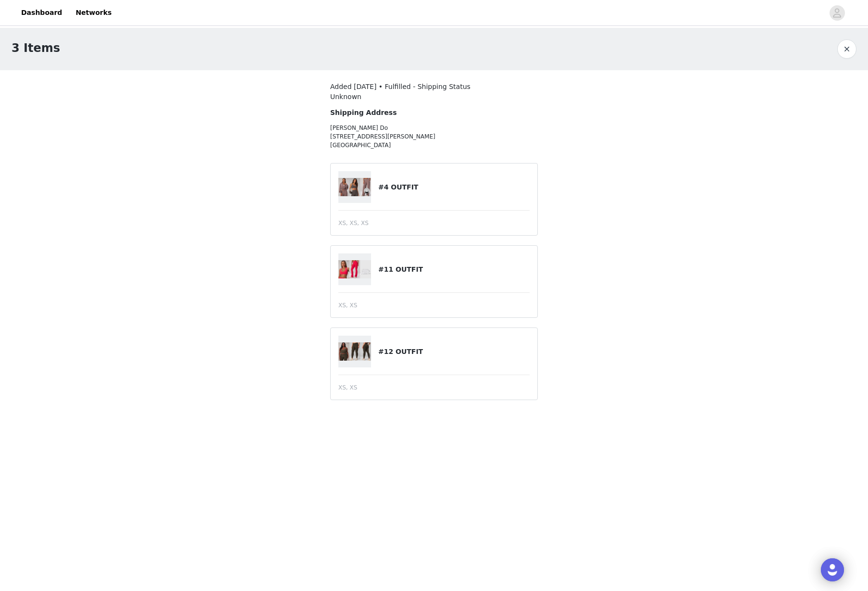 The height and width of the screenshot is (591, 868). Describe the element at coordinates (453, 351) in the screenshot. I see `h4: #12 OUTFIT` at that location.